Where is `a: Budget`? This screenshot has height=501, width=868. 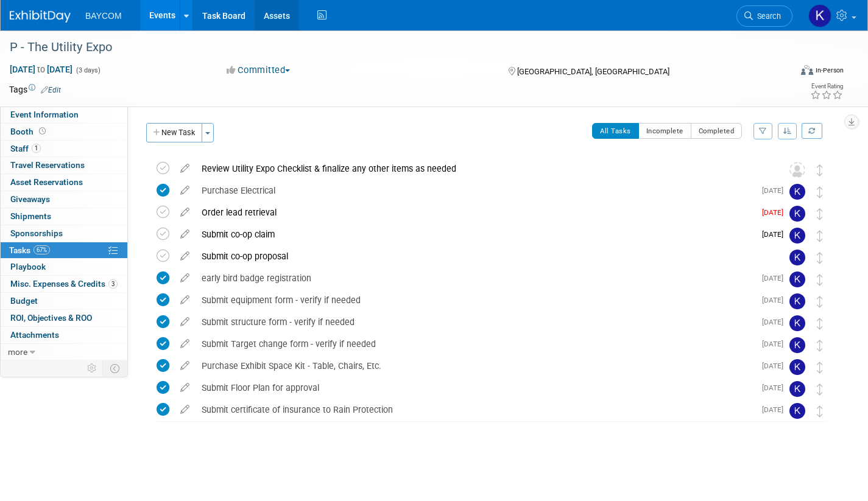 a: Budget is located at coordinates (64, 301).